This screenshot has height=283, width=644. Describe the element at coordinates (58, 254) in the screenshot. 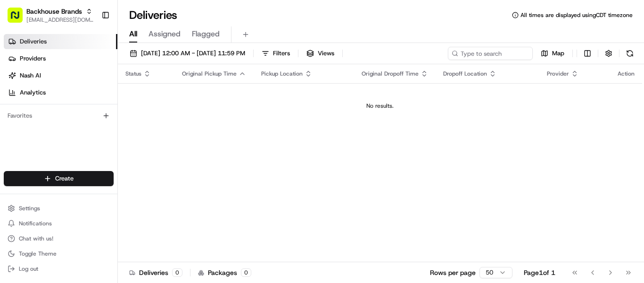

I see `button: Toggle Theme` at that location.